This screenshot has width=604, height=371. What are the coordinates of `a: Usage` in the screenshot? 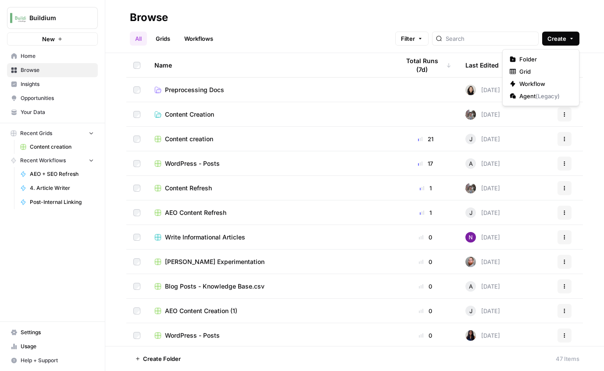 It's located at (52, 347).